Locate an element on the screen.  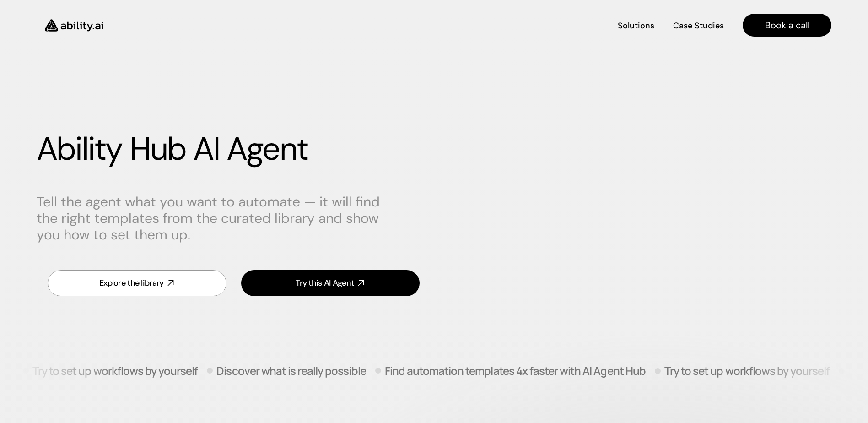
p: Discover what is really possible is located at coordinates (291, 370).